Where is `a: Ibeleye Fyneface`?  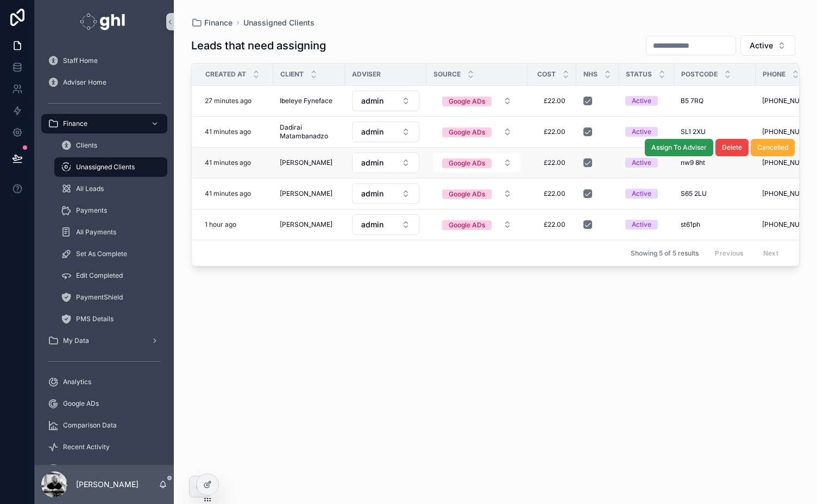 a: Ibeleye Fyneface is located at coordinates (309, 101).